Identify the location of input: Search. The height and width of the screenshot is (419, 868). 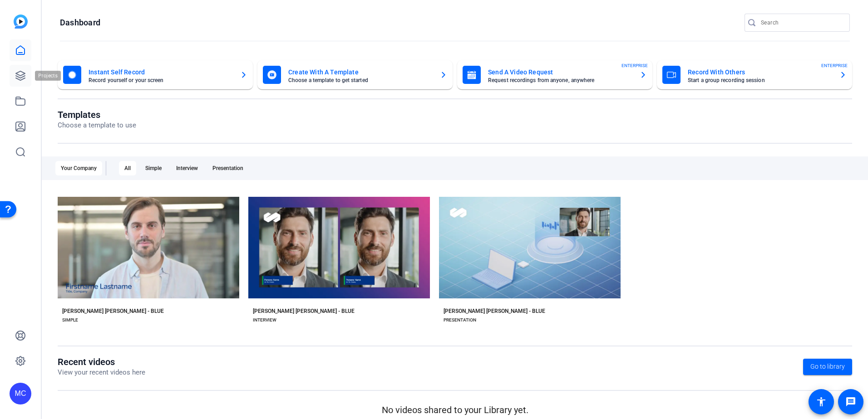
(801, 23).